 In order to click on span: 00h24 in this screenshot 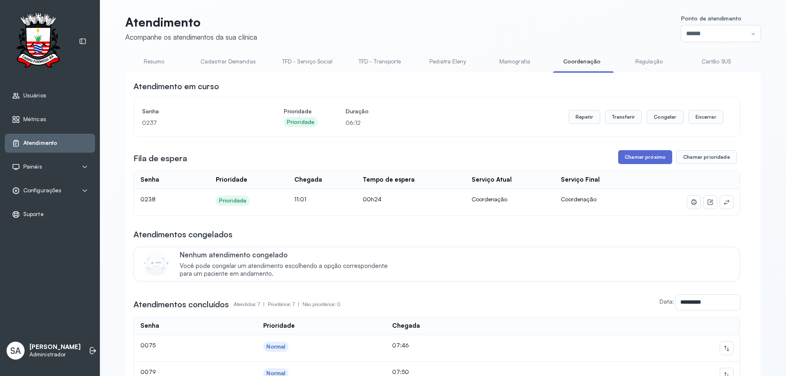, I will do `click(372, 199)`.